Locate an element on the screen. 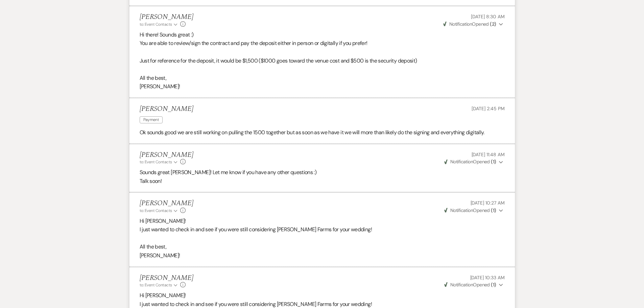  p: Just for reference for the deposit, it would be $1,500 ($1000 goes toward the venue cost and $500... is located at coordinates (322, 61).